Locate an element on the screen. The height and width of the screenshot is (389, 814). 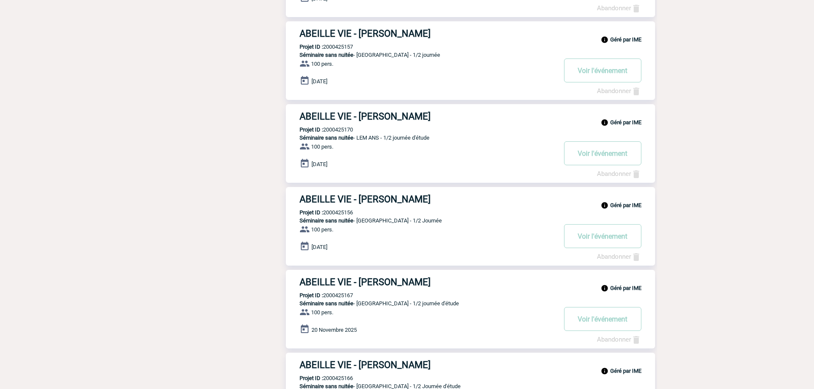
p: 2000425170 is located at coordinates (319, 129).